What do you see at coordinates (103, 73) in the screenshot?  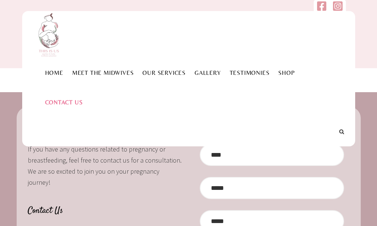 I see `a: Meet the Midwives` at bounding box center [103, 73].